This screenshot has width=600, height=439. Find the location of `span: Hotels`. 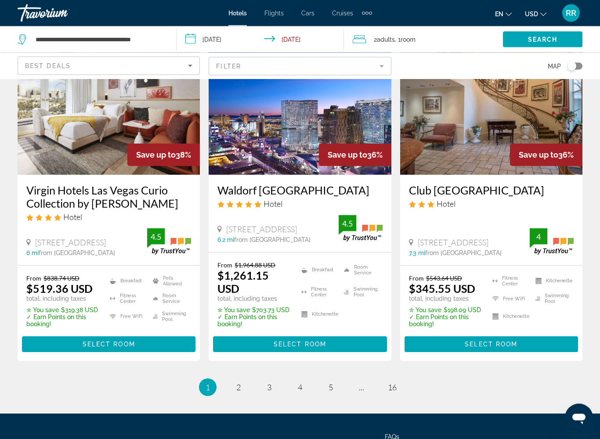

span: Hotels is located at coordinates (238, 13).